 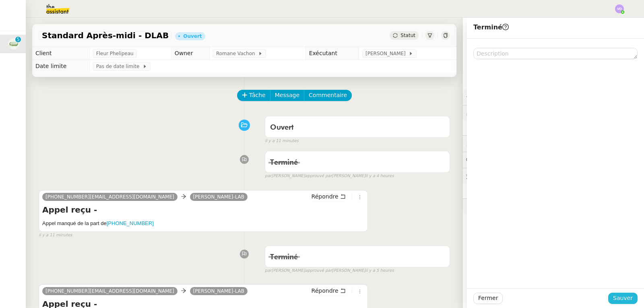 I want to click on span: Romane Vachon, so click(x=237, y=54).